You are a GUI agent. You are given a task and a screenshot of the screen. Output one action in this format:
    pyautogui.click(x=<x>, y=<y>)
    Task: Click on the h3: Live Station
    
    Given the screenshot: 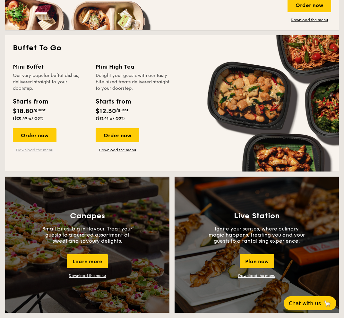 What is the action you would take?
    pyautogui.click(x=256, y=216)
    